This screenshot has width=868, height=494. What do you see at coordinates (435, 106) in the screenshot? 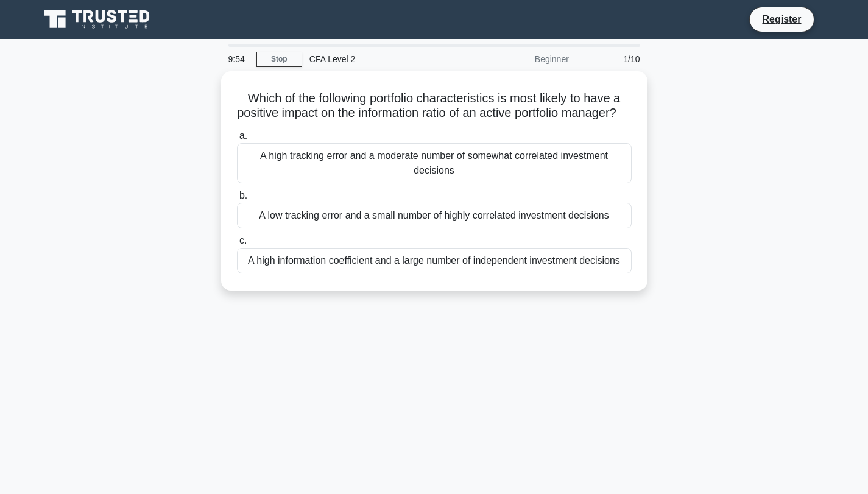
I see `h5: Which of the following portfolio characteristics is most likely to have a positive impact on the ...` at bounding box center [435, 106].